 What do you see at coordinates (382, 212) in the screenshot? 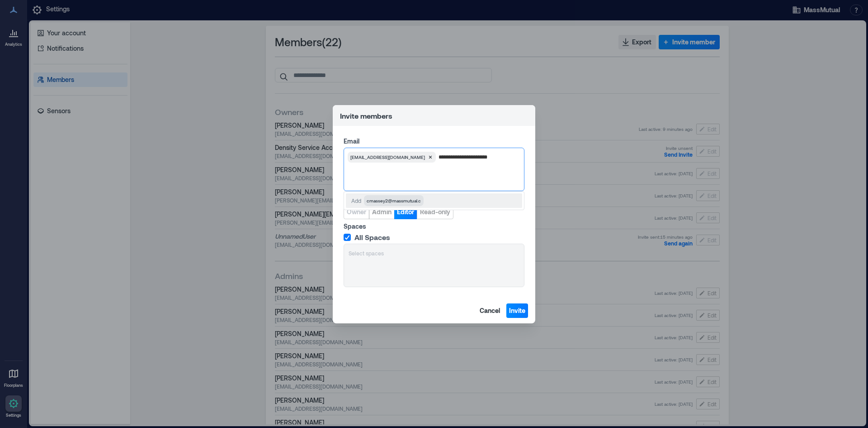
I see `button: Admin` at bounding box center [382, 212].